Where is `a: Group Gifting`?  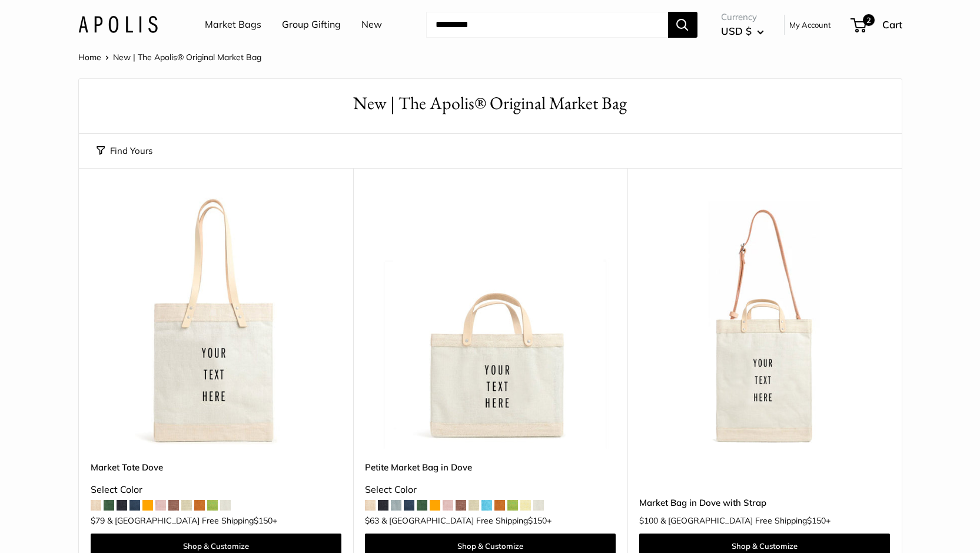 a: Group Gifting is located at coordinates (312, 24).